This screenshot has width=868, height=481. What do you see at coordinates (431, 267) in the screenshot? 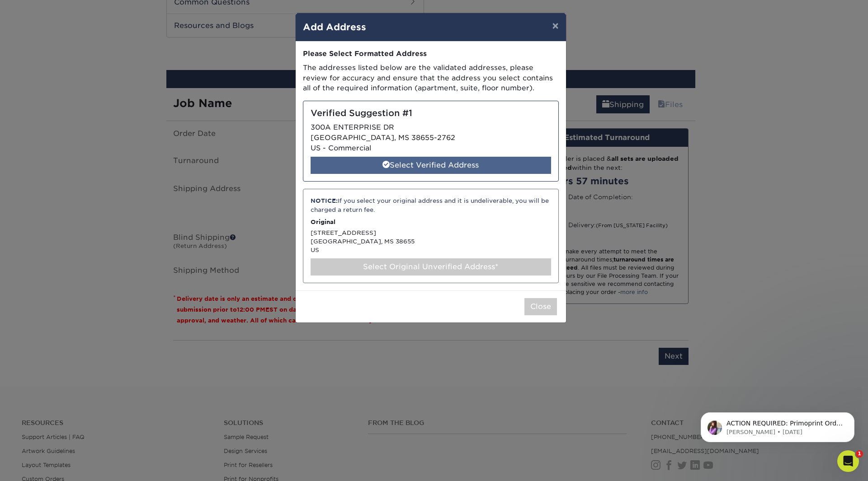
I see `div: Select Original Unverified Address*` at bounding box center [431, 267].